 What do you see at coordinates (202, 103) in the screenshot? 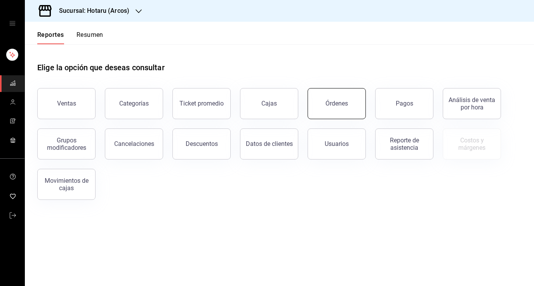
I see `div: Ticket promedio` at bounding box center [202, 103].